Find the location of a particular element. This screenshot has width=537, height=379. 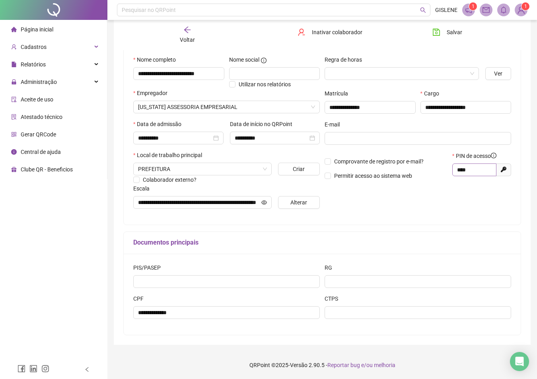

span: arrow-left is located at coordinates (187, 30).